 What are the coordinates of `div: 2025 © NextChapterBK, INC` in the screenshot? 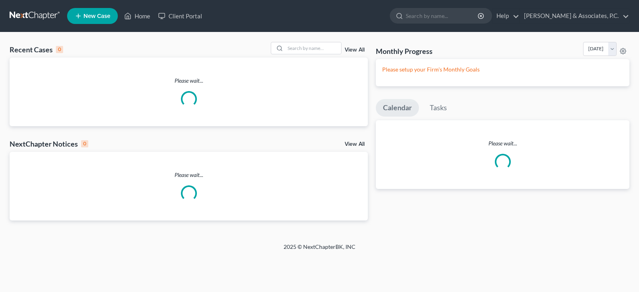 It's located at (319, 250).